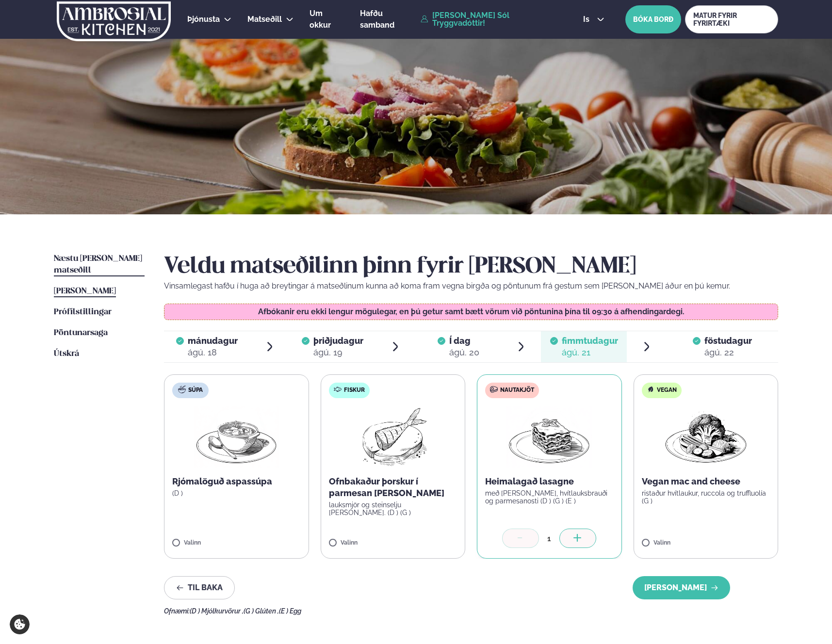  What do you see at coordinates (113, 22) in the screenshot?
I see `img: logo` at bounding box center [113, 22].